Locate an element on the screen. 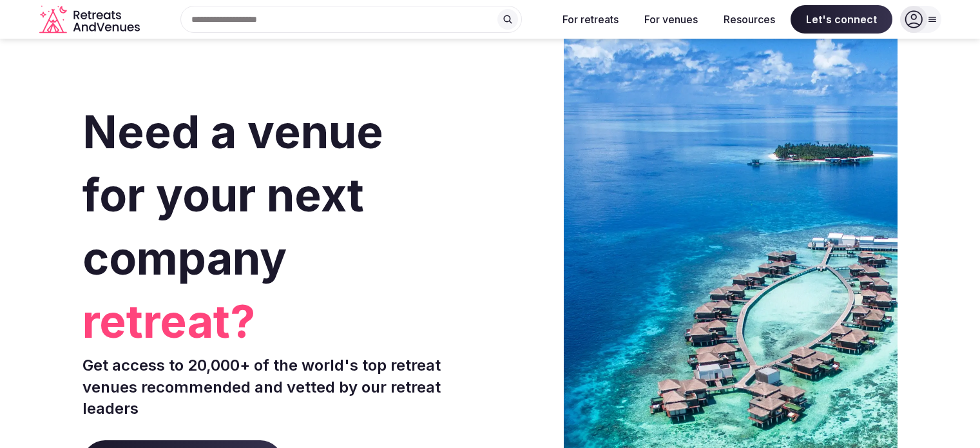  svg: Retreats and Venues company logo is located at coordinates (91, 20).